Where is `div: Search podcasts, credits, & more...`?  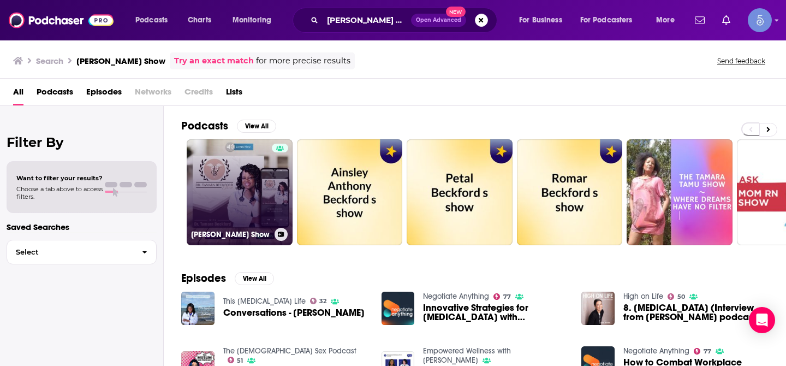
div: Search podcasts, credits, & more... is located at coordinates (405, 20).